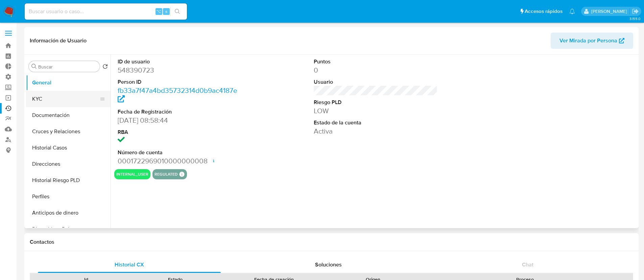  What do you see at coordinates (376, 70) in the screenshot?
I see `dd: 0` at bounding box center [376, 70].